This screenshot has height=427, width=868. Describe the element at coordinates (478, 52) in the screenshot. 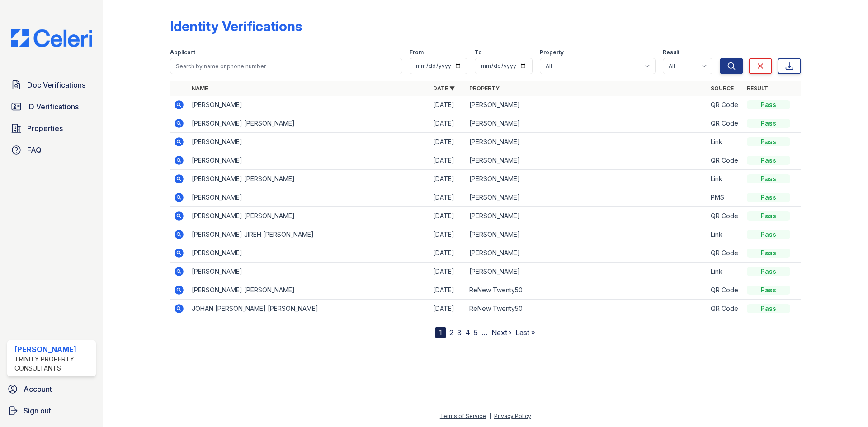

I see `label: To` at that location.